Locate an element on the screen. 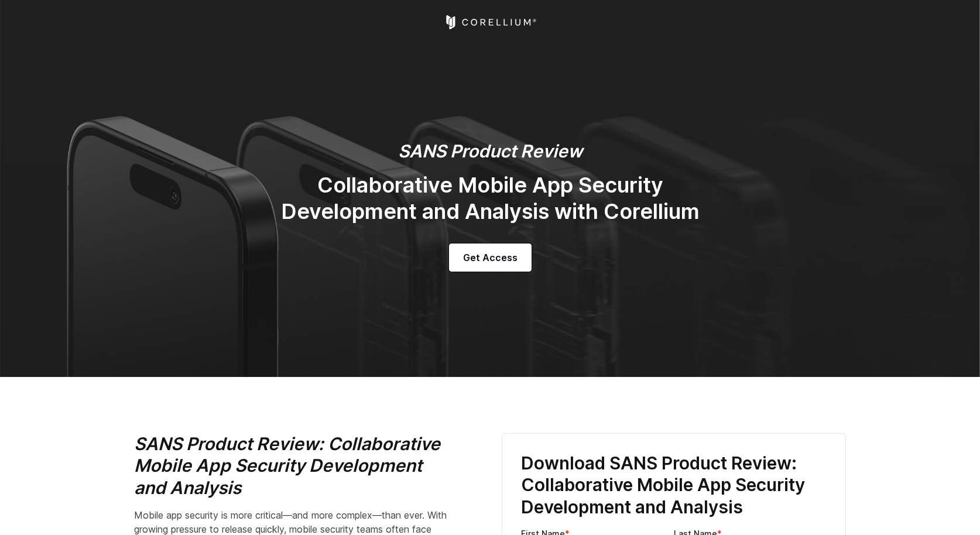  a: Get Access is located at coordinates (490, 258).